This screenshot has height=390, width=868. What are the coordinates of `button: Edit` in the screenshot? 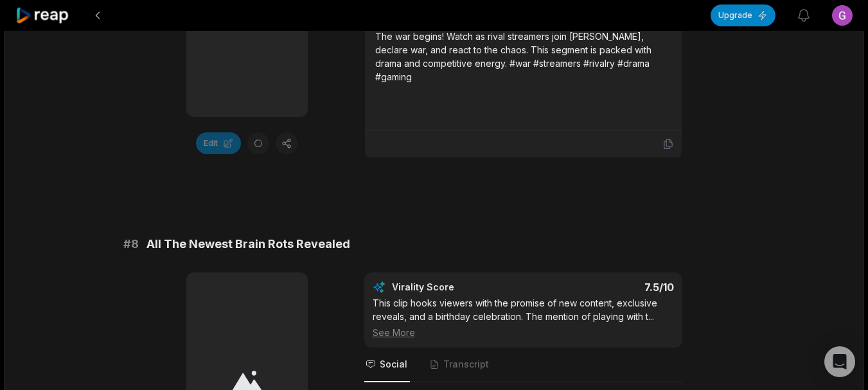 It's located at (219, 143).